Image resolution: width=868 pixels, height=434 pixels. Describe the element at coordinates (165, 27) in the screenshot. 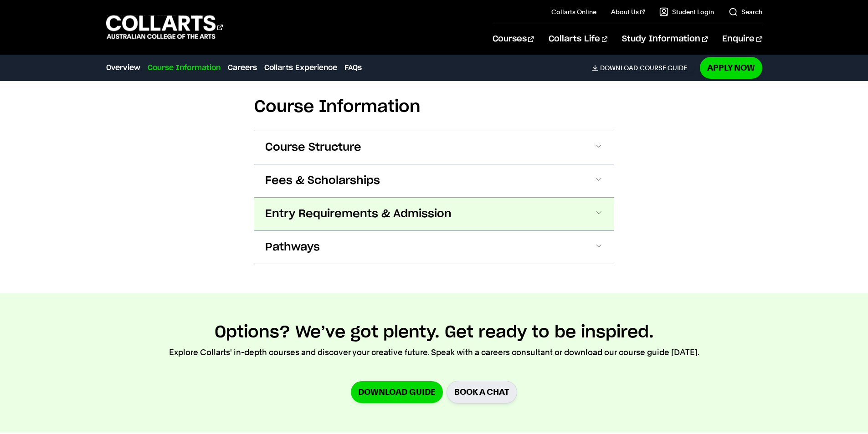

I see `div: Go to homepage` at that location.